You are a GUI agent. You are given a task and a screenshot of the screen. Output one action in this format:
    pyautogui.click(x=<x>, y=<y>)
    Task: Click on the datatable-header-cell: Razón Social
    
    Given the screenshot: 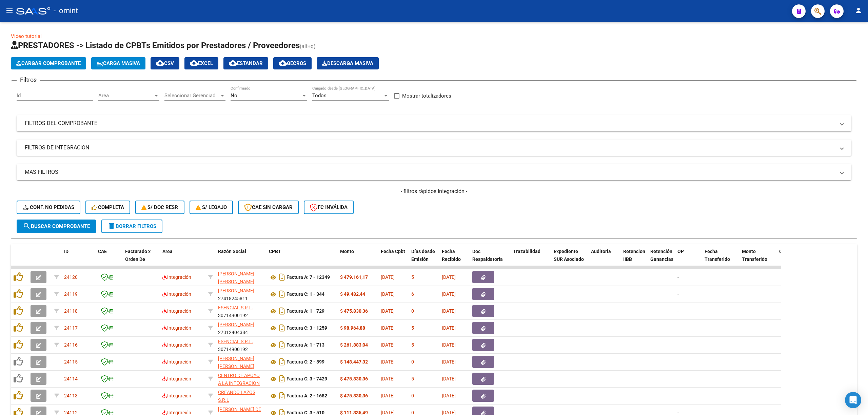 What is the action you would take?
    pyautogui.click(x=241, y=259)
    